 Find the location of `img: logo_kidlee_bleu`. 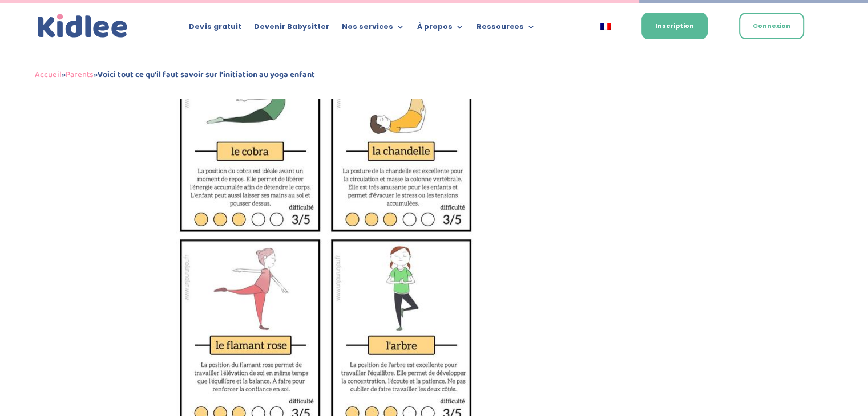

img: logo_kidlee_bleu is located at coordinates (83, 26).